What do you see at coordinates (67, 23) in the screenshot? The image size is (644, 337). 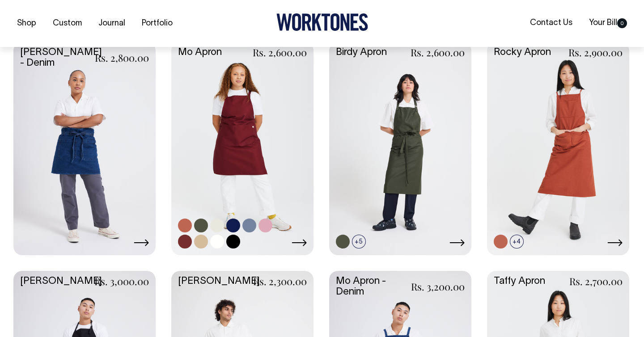 I see `a: Custom` at bounding box center [67, 23].